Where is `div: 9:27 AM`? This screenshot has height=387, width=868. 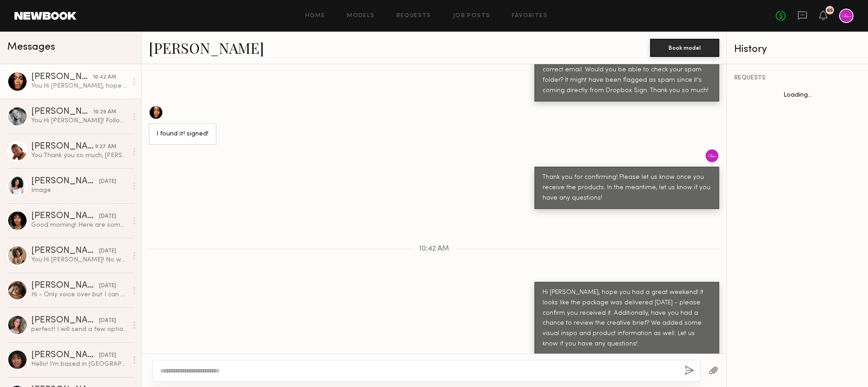 div: 9:27 AM is located at coordinates (105, 147).